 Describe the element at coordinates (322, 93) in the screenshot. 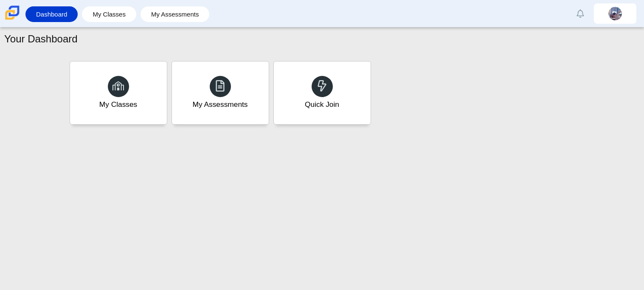

I see `a: Quick Join` at that location.